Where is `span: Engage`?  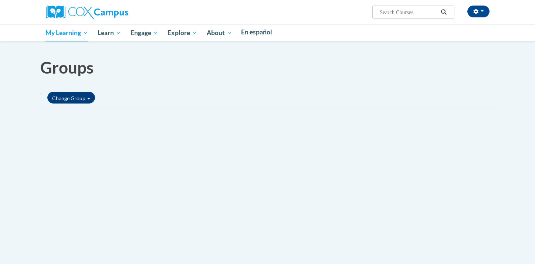 span: Engage is located at coordinates (144, 33).